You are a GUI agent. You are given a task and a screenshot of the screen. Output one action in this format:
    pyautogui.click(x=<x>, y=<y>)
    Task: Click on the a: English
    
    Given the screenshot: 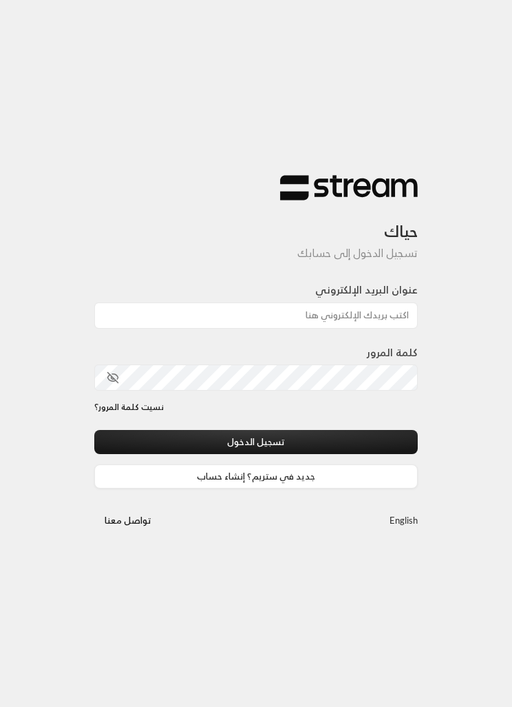 What is the action you would take?
    pyautogui.click(x=404, y=521)
    